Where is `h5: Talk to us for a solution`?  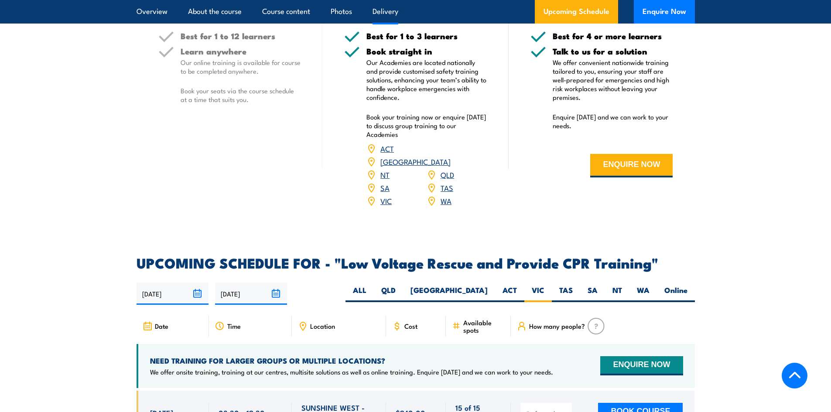 h5: Talk to us for a solution is located at coordinates (613, 51).